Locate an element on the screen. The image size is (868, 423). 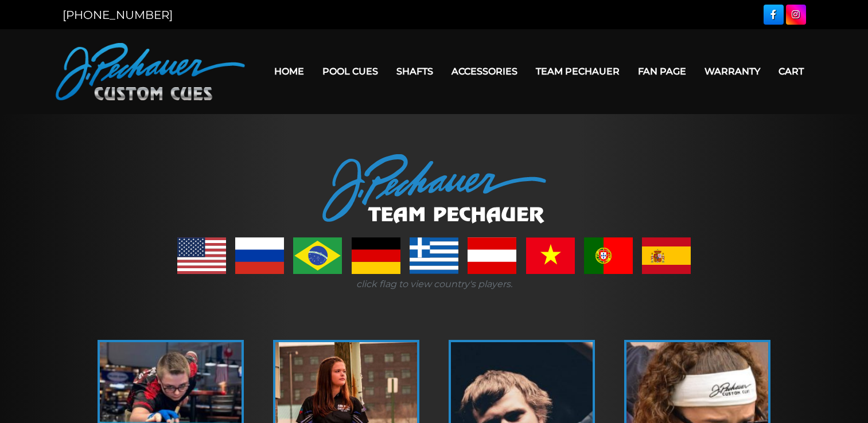
a: Warranty is located at coordinates (732, 71).